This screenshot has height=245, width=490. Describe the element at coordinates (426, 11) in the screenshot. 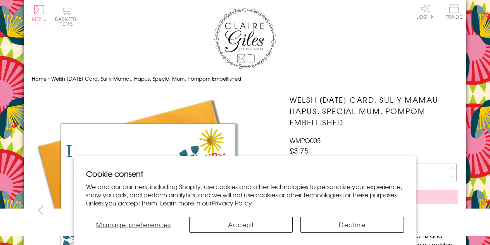

I see `a: Log In` at that location.